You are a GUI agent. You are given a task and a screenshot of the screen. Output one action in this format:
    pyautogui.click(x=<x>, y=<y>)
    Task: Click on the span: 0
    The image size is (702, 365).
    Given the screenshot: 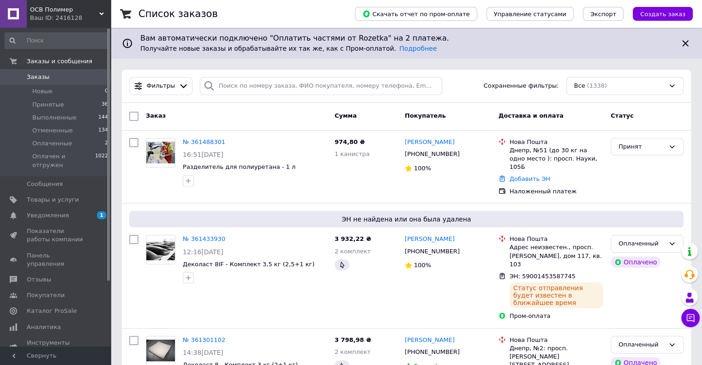 What is the action you would take?
    pyautogui.click(x=106, y=91)
    